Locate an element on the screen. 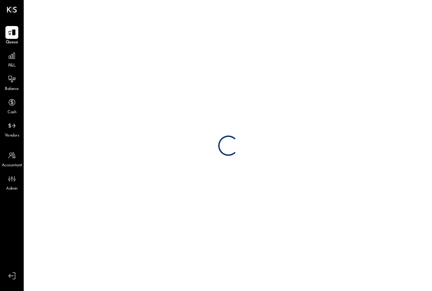 This screenshot has height=291, width=432. a: Cash is located at coordinates (12, 106).